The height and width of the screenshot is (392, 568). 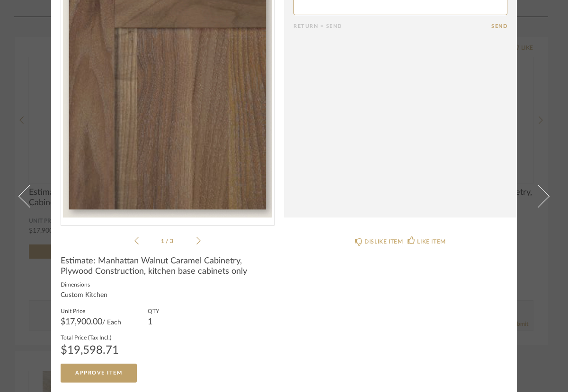 What do you see at coordinates (89, 351) in the screenshot?
I see `div: $19,598.71` at bounding box center [89, 351].